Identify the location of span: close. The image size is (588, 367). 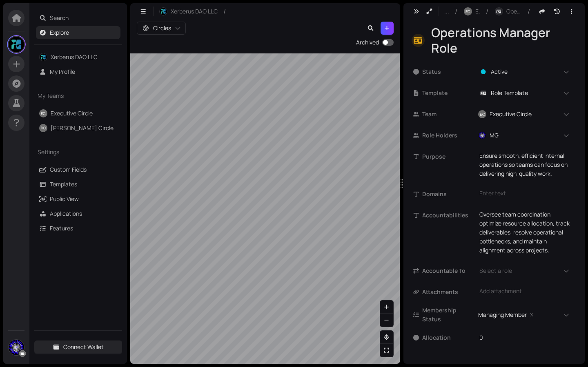
(531, 315).